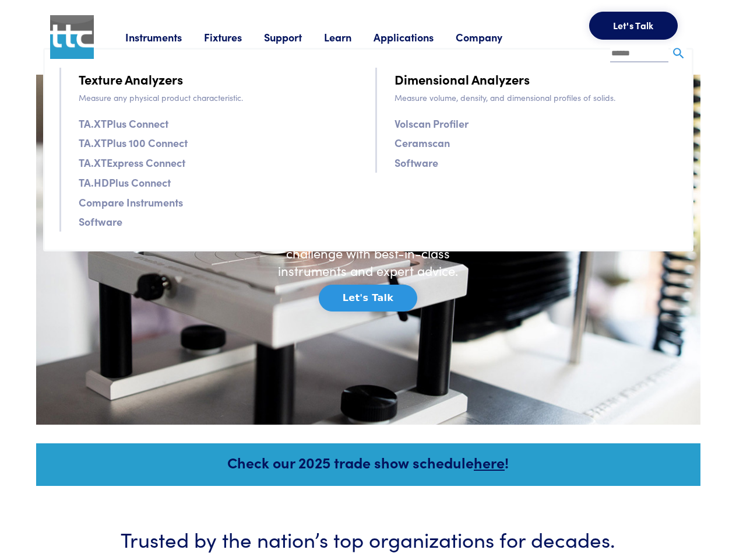  Describe the element at coordinates (124, 123) in the screenshot. I see `a: TA.XTPlus Connect` at that location.